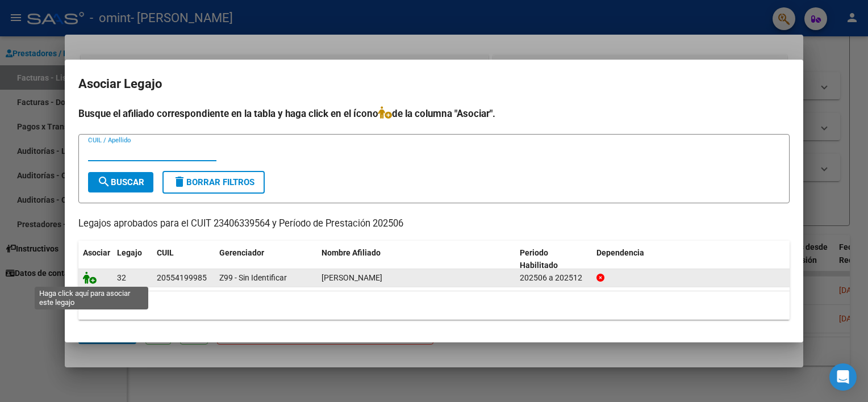  I want to click on span: Dependencia, so click(621, 253).